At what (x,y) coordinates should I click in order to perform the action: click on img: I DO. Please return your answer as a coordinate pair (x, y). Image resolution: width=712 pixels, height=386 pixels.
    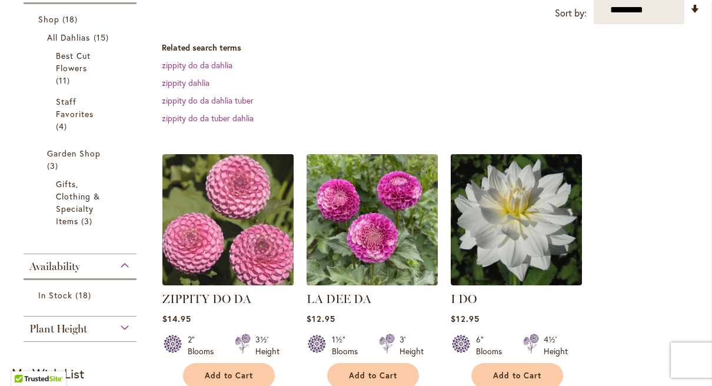
    Looking at the image, I should click on (516, 220).